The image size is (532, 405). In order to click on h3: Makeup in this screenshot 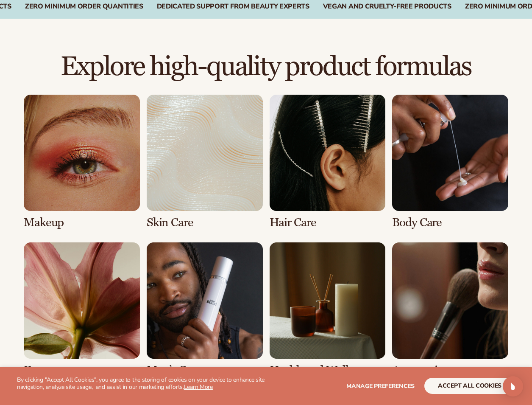, I will do `click(82, 222)`.